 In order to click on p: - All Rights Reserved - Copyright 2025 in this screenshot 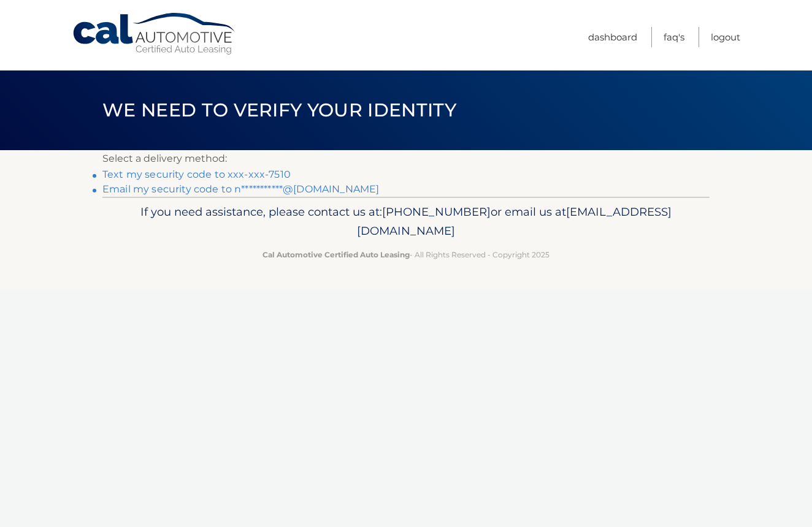, I will do `click(406, 254)`.